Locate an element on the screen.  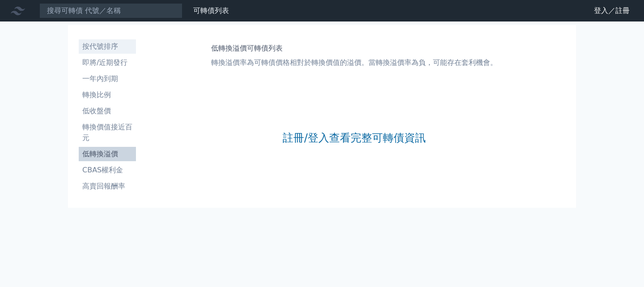
a: 高賣回報酬率 is located at coordinates (107, 186).